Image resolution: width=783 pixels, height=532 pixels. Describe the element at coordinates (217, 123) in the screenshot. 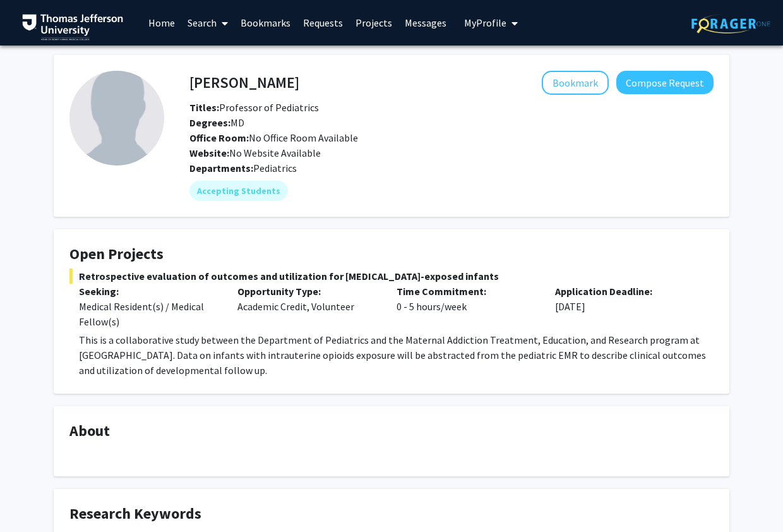

I see `span: MD` at that location.